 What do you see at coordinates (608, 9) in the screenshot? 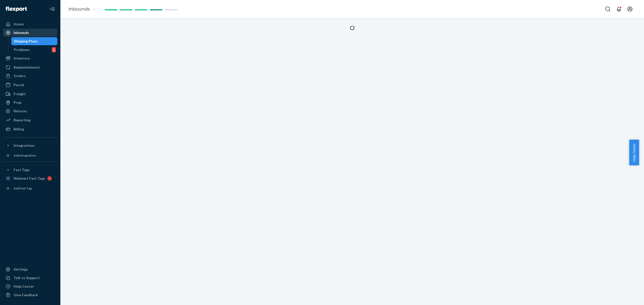
I see `button: Open Search Box` at bounding box center [608, 9].